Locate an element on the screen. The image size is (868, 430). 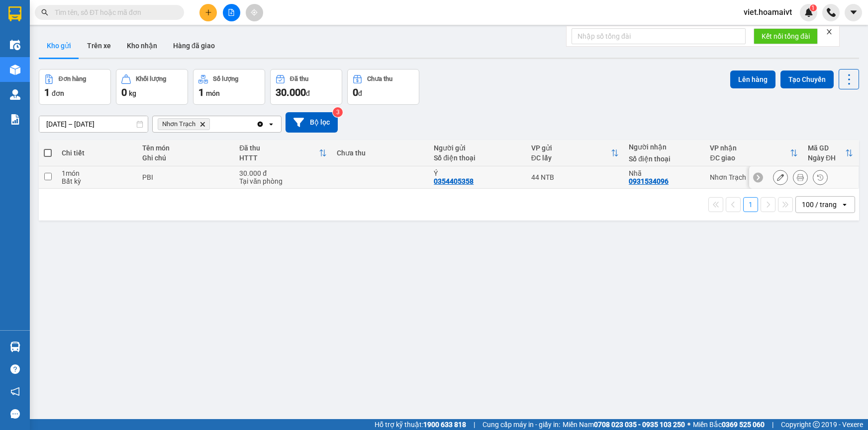
div: Sửa đơn hàng is located at coordinates (780, 178).